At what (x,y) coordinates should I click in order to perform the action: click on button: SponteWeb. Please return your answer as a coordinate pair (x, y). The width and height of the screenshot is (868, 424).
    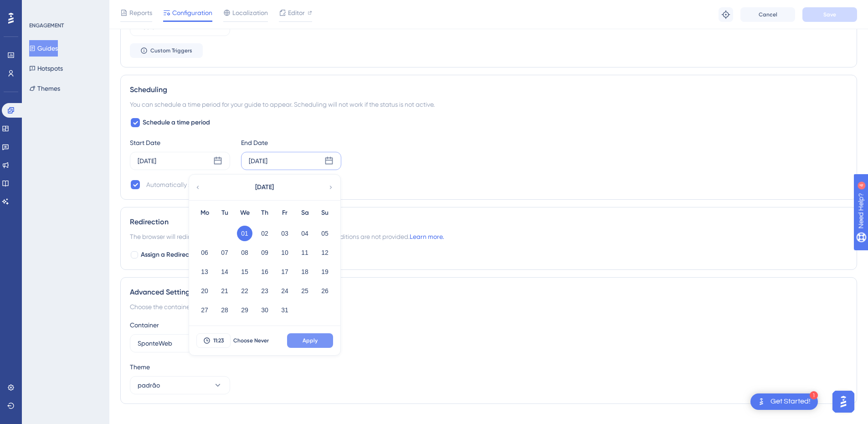
    Looking at the image, I should click on (180, 343).